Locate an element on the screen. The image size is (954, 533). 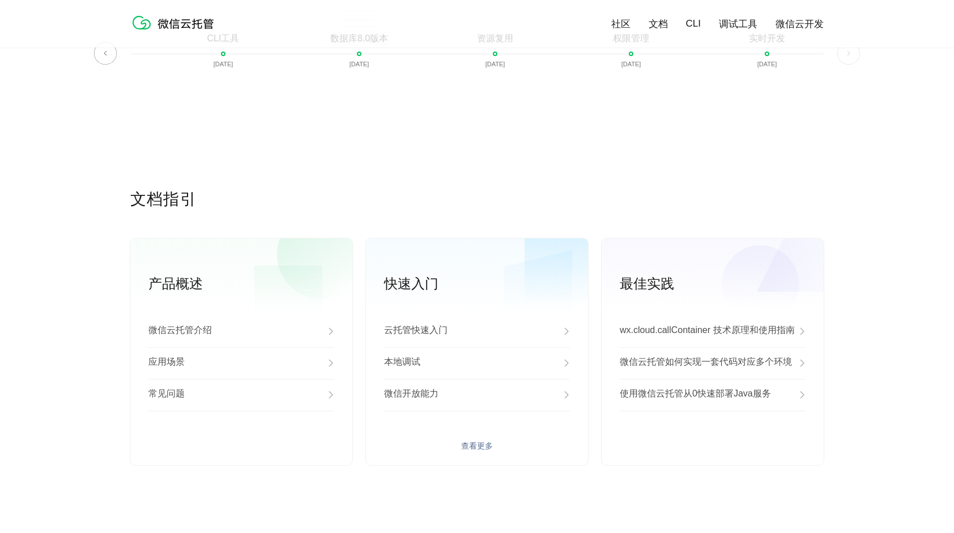
a: 应用场景 is located at coordinates (241, 363).